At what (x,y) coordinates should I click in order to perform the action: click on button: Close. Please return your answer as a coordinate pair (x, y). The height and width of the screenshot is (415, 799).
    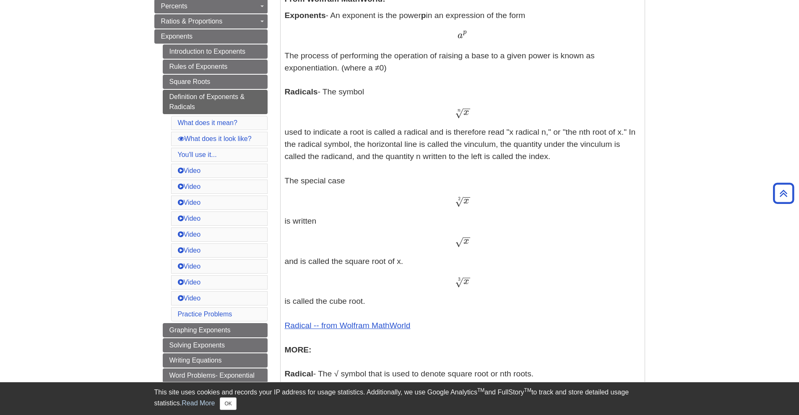
    Looking at the image, I should click on (228, 404).